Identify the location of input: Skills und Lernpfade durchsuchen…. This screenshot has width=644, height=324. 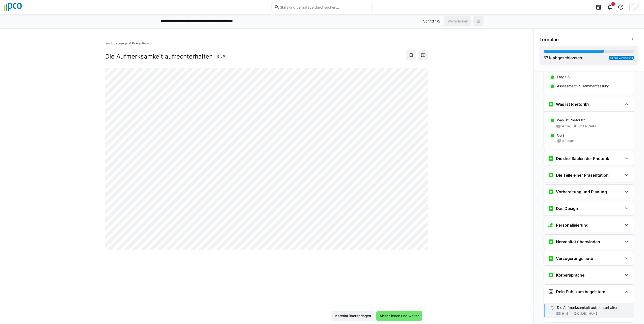
(325, 7).